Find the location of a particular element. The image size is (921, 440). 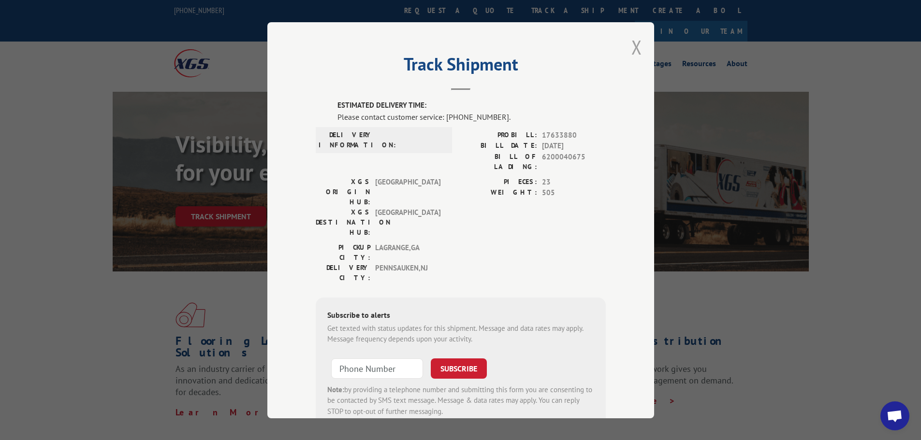

button: Close modal is located at coordinates (637, 47).